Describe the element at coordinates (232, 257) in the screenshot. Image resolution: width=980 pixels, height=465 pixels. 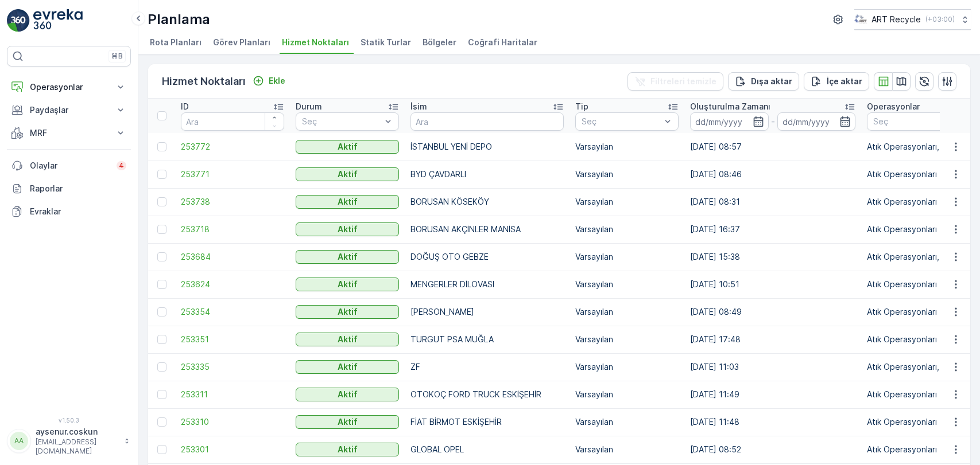
I see `span: 253684` at that location.